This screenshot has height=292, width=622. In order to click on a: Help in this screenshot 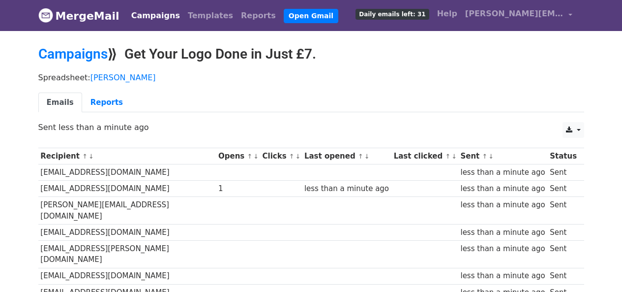, I will do `click(447, 14)`.